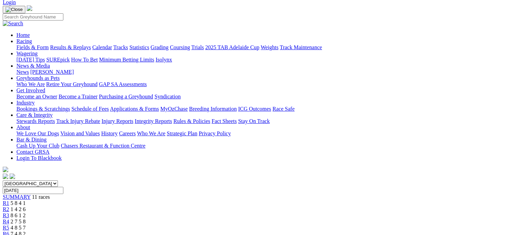 The image size is (521, 235). What do you see at coordinates (269, 47) in the screenshot?
I see `a: Weights` at bounding box center [269, 47].